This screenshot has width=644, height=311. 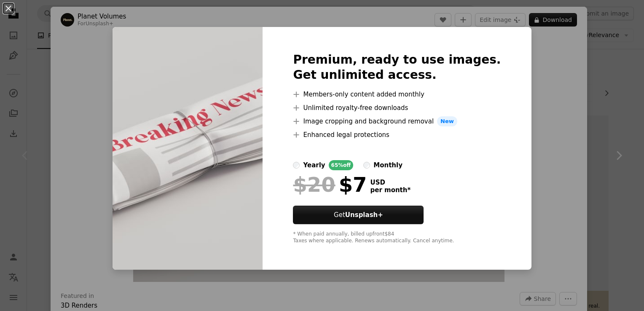 What do you see at coordinates (364, 215) in the screenshot?
I see `strong: Unsplash+` at bounding box center [364, 215].